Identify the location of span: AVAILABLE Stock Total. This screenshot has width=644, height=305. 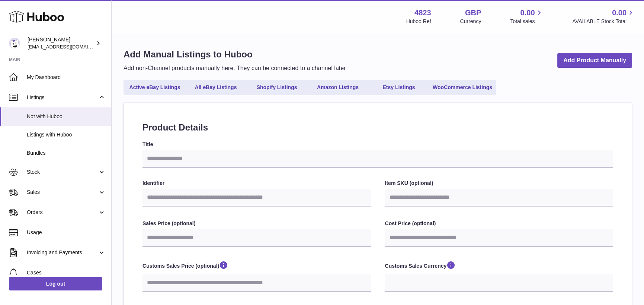
(604, 21).